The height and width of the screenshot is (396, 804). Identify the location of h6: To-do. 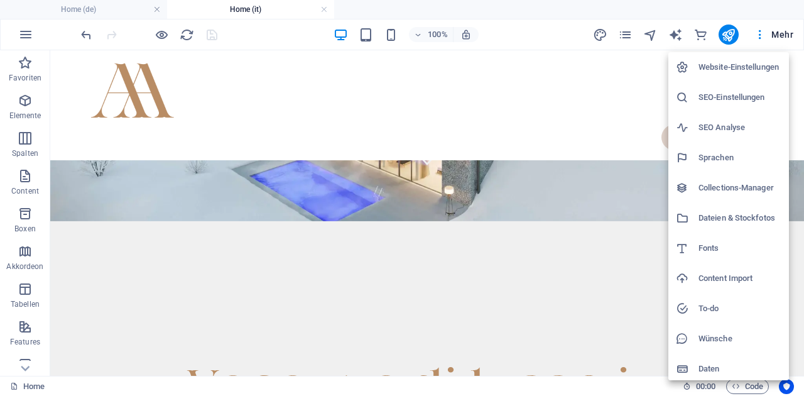
(740, 309).